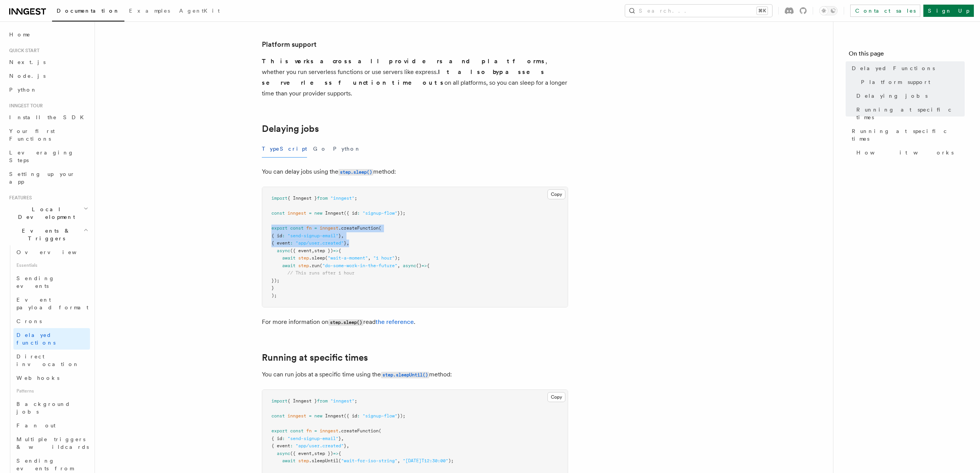  Describe the element at coordinates (318, 416) in the screenshot. I see `span: new` at that location.